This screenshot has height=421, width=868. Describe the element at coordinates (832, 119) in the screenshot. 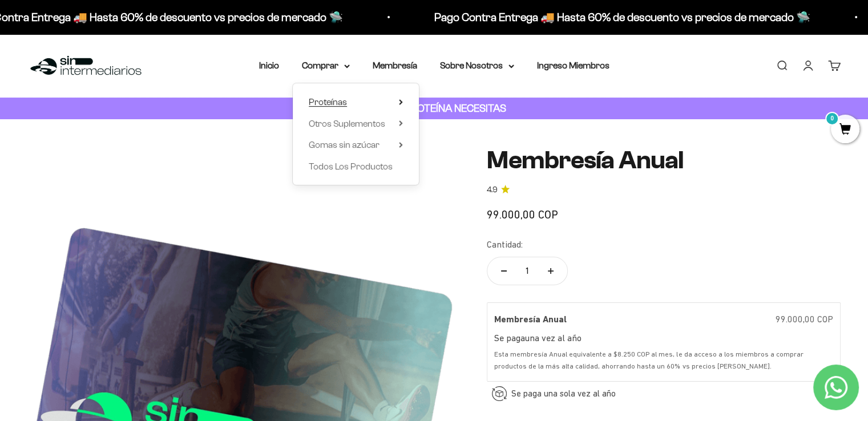

I see `mark: 0` at that location.